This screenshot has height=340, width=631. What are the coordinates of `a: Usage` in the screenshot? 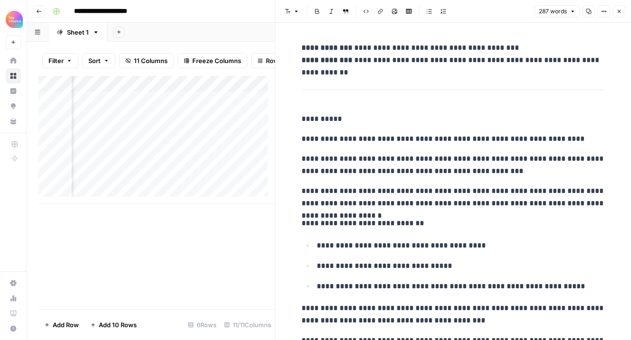 It's located at (13, 299).